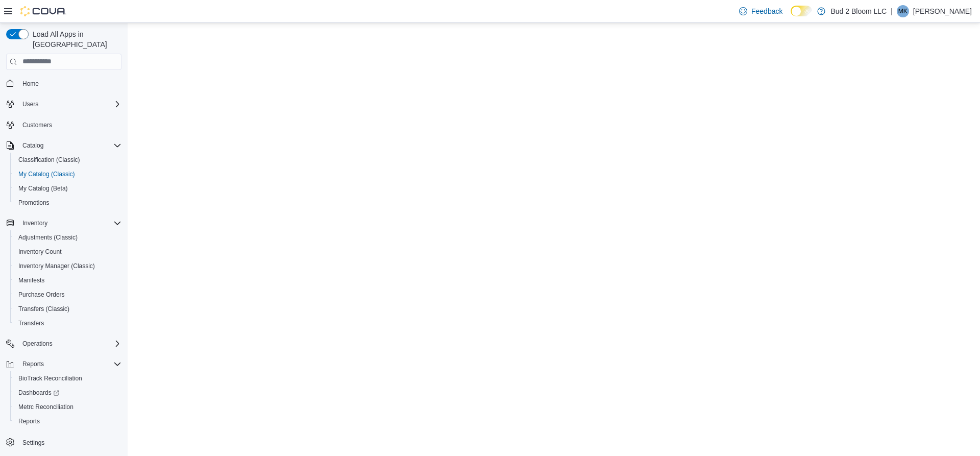 This screenshot has width=980, height=456. What do you see at coordinates (48, 237) in the screenshot?
I see `a: Adjustments (Classic)` at bounding box center [48, 237].